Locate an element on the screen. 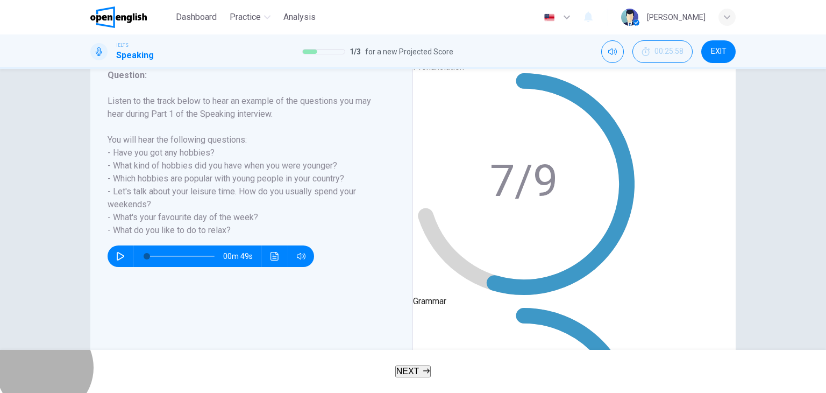 The height and width of the screenshot is (393, 826). span: NEXT is located at coordinates (408, 371).